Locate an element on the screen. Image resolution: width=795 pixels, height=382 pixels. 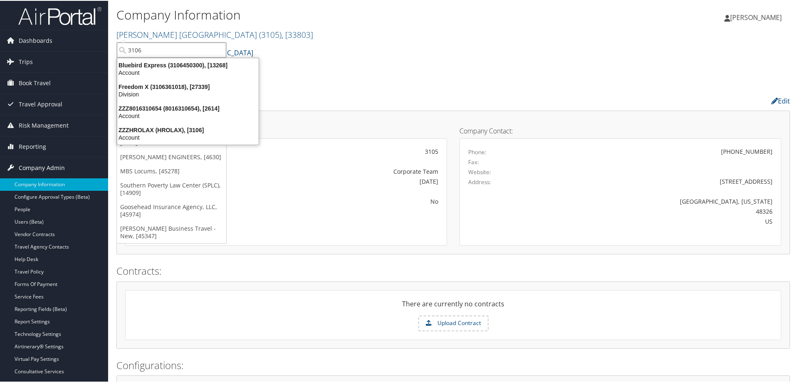
span: Company Admin is located at coordinates (42, 167).